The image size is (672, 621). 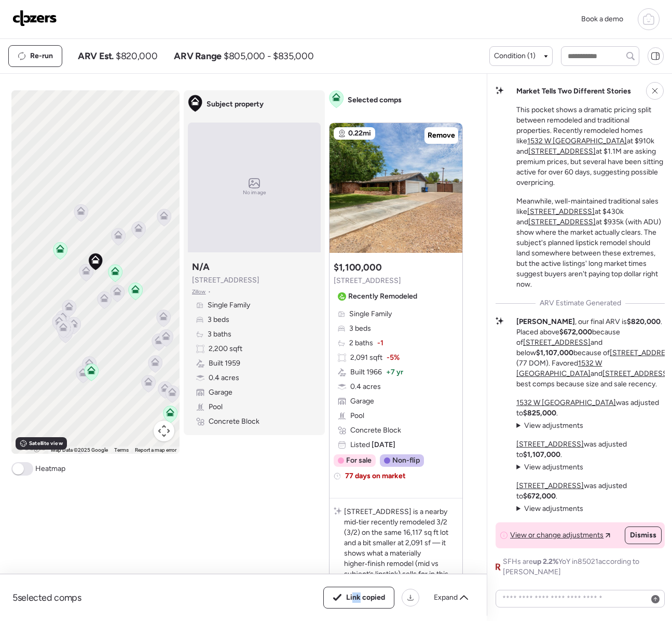 What do you see at coordinates (359, 133) in the screenshot?
I see `span: 0.22mi` at bounding box center [359, 133].